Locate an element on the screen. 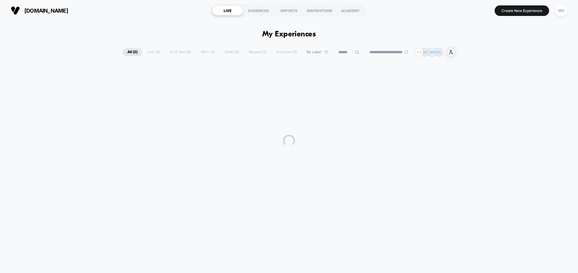 Image resolution: width=578 pixels, height=273 pixels. div: LIVE is located at coordinates (228, 11).